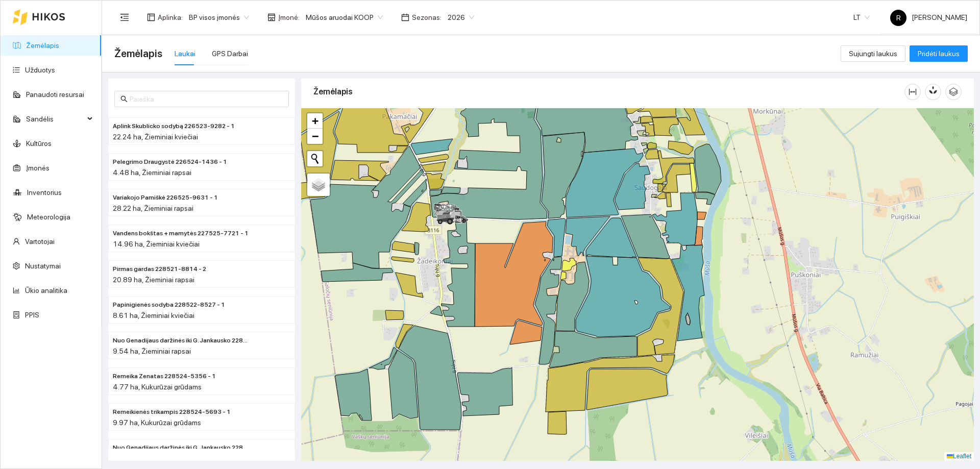 This screenshot has height=469, width=980. Describe the element at coordinates (272, 17) in the screenshot. I see `span: shop` at that location.